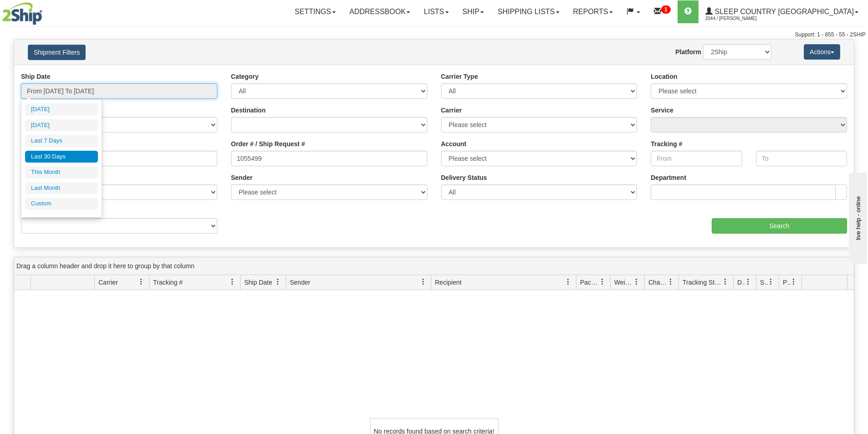 The width and height of the screenshot is (868, 434). I want to click on label: Ship Date, so click(36, 76).